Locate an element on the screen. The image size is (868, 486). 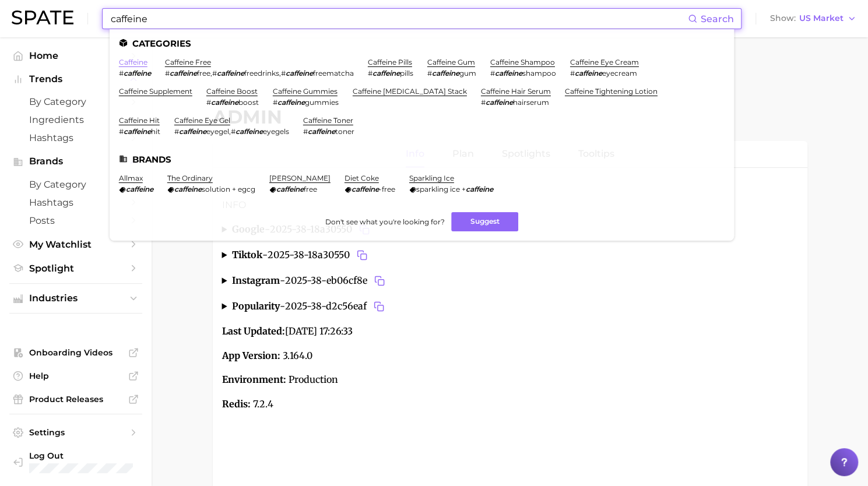
p: 3.164.0 is located at coordinates (510, 357).